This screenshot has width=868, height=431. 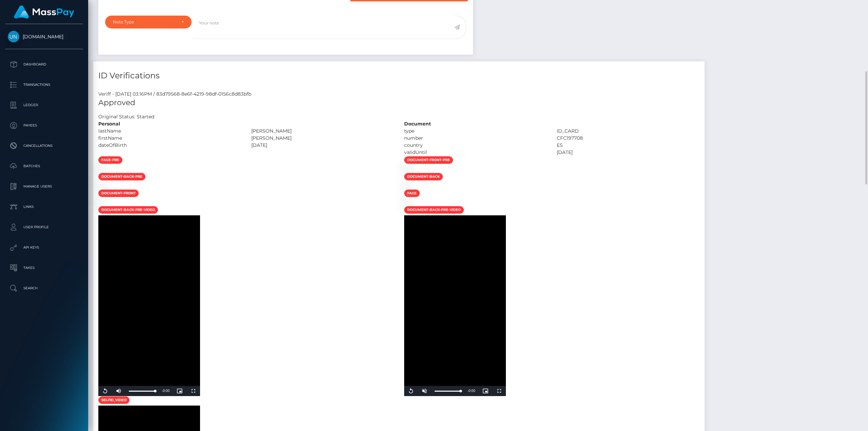 What do you see at coordinates (44, 288) in the screenshot?
I see `a: Search` at bounding box center [44, 288].